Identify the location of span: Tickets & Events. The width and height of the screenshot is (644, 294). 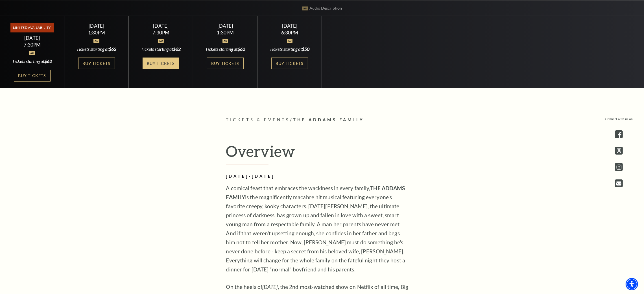
(258, 120).